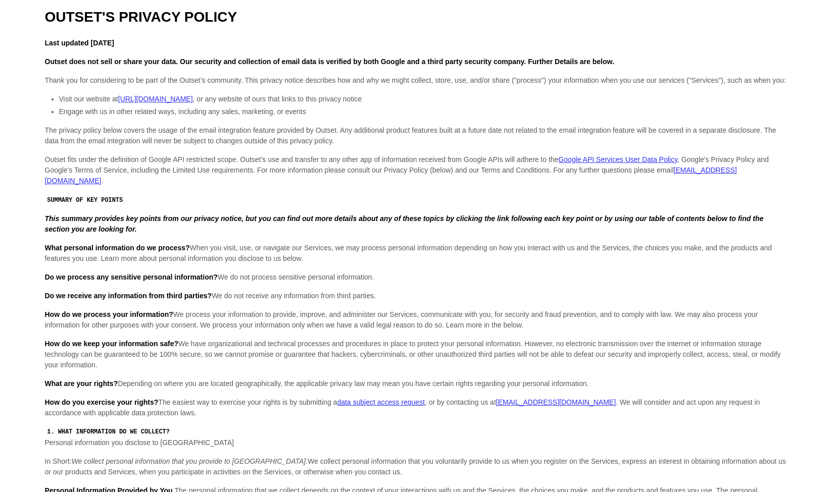 The image size is (833, 492). I want to click on p: Thank you for considering to be part of the Outset’s community. This privacy notice describes how..., so click(417, 80).